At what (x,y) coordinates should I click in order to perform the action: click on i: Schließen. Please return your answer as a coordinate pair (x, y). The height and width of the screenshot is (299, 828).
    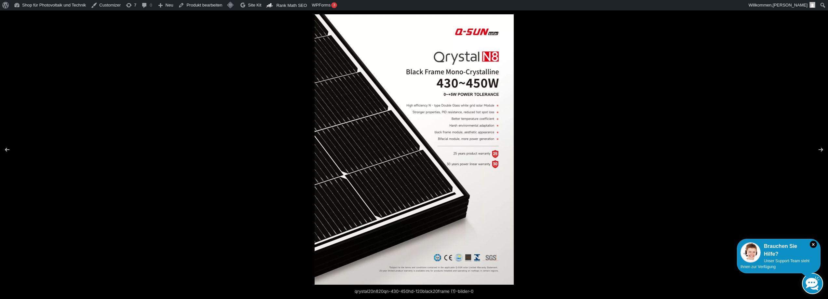
    Looking at the image, I should click on (813, 244).